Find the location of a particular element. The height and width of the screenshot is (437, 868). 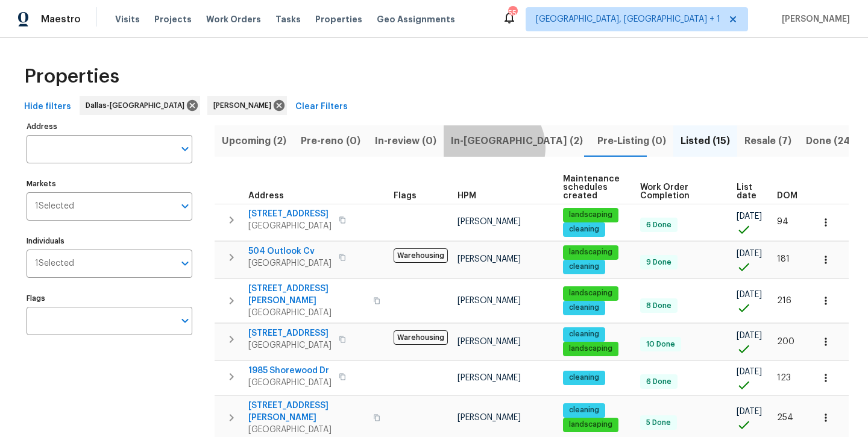

button: Clear Filters is located at coordinates (321, 107).